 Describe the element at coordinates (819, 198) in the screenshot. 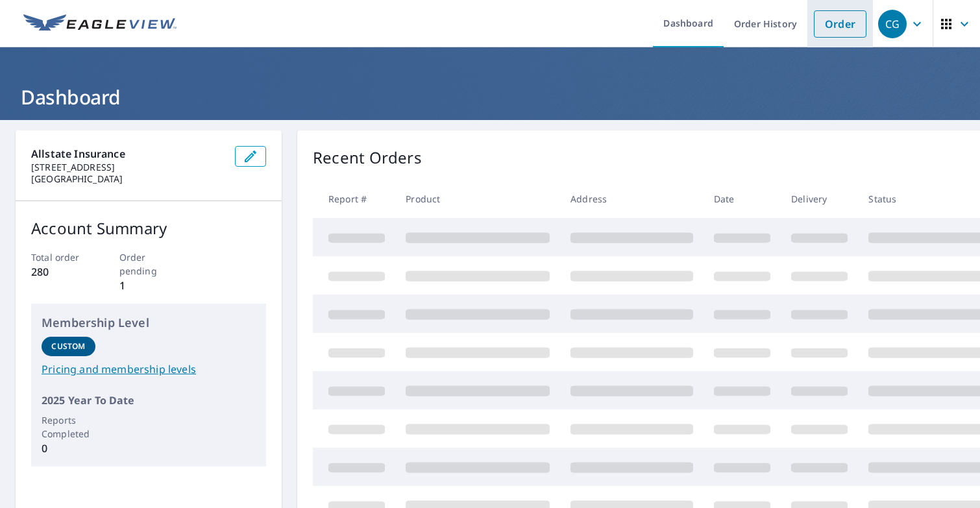

I see `th: Delivery` at that location.